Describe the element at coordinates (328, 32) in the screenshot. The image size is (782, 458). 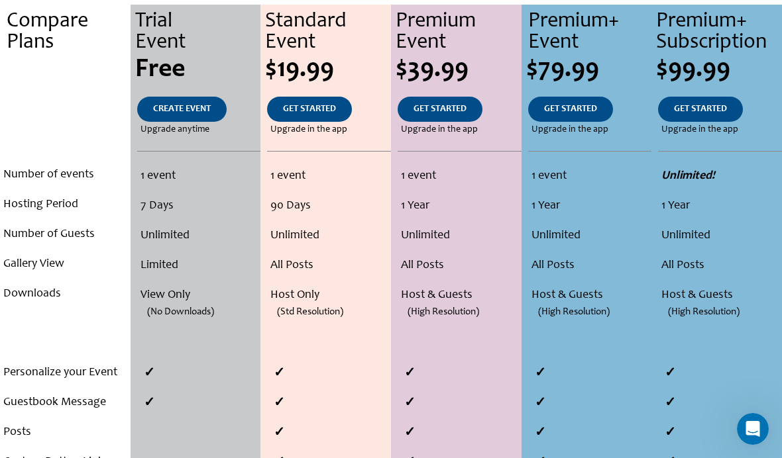
I see `div: Standard Event` at that location.